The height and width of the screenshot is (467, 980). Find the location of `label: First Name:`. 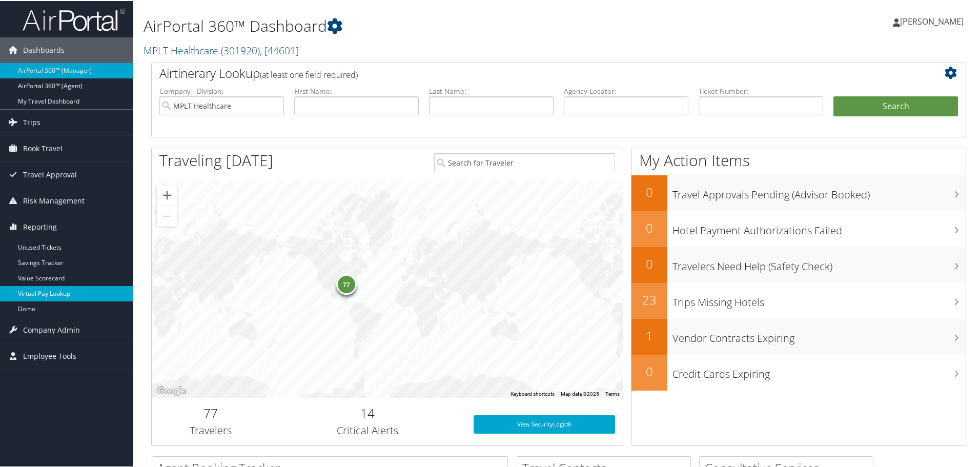

label: First Name: is located at coordinates (356, 90).